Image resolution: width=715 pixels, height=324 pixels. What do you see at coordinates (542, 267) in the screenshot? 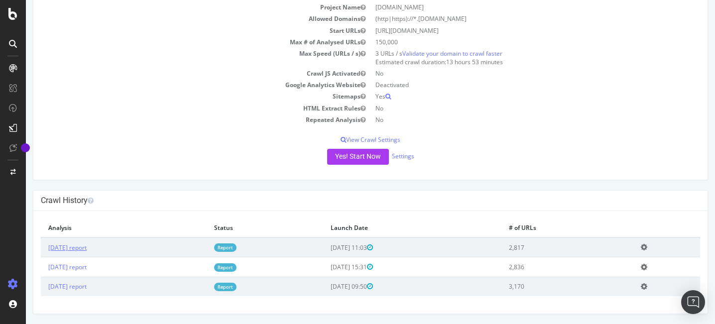
I see `td: 2,836` at bounding box center [542, 267].